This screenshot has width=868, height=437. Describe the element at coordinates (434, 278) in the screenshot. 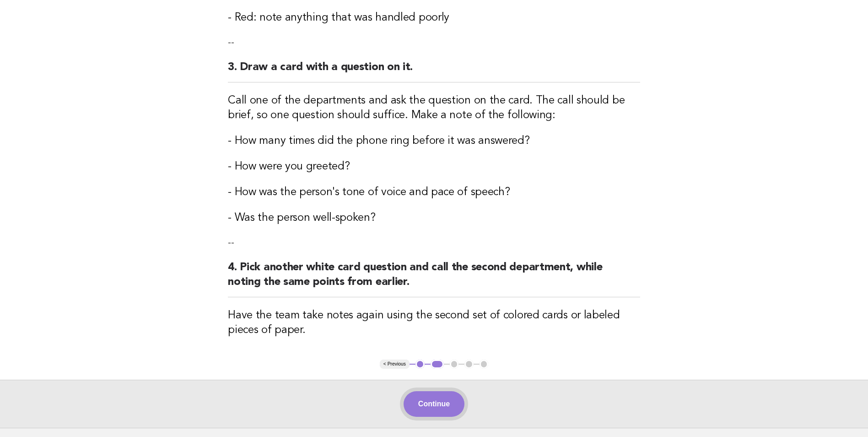

I see `h2: 4. Pick another white card question and call the second department, while noting the same points ...` at that location.